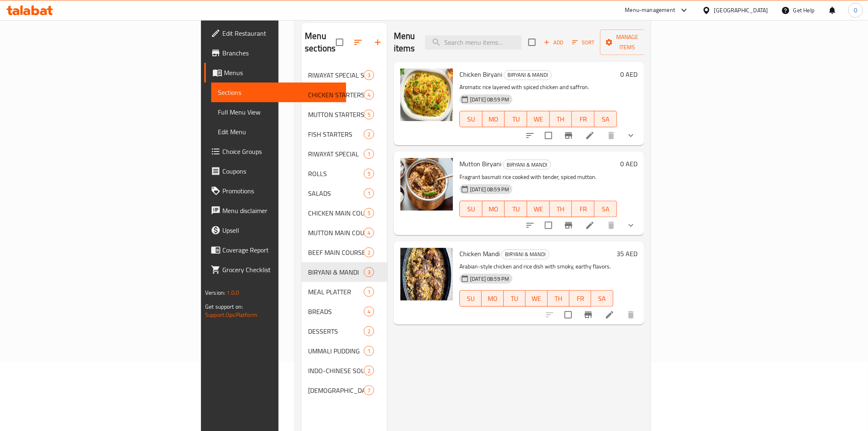 The image size is (868, 431). I want to click on button: sort-choices, so click(530, 136).